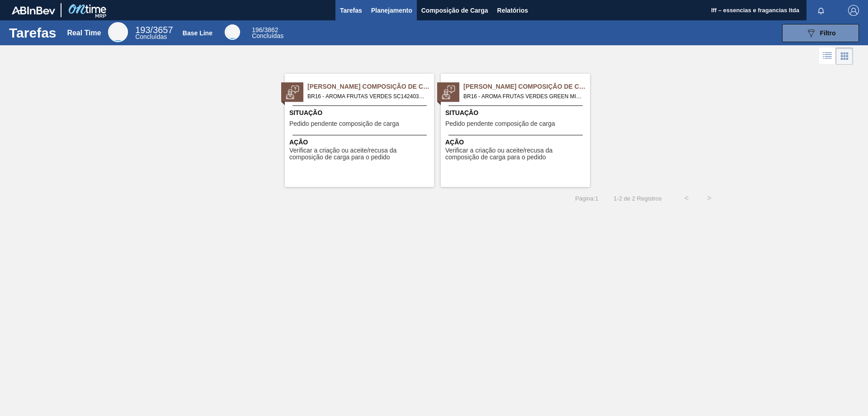 This screenshot has width=868, height=416. I want to click on span: BR16 - AROMA FRUTAS VERDES SC1424031 25KG Pedido - 2023534, so click(367, 96).